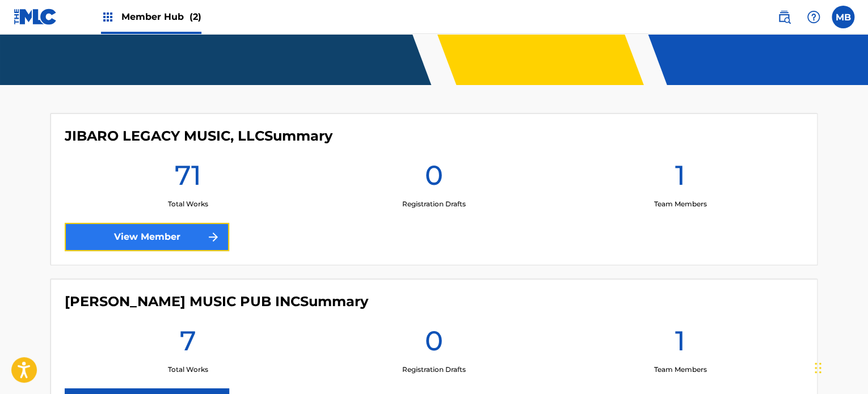 The width and height of the screenshot is (868, 394). I want to click on span: Member Hub, so click(161, 17).